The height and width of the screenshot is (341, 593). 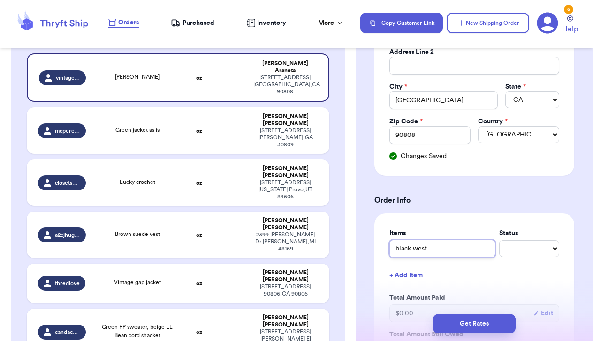 I want to click on label: Items, so click(x=442, y=233).